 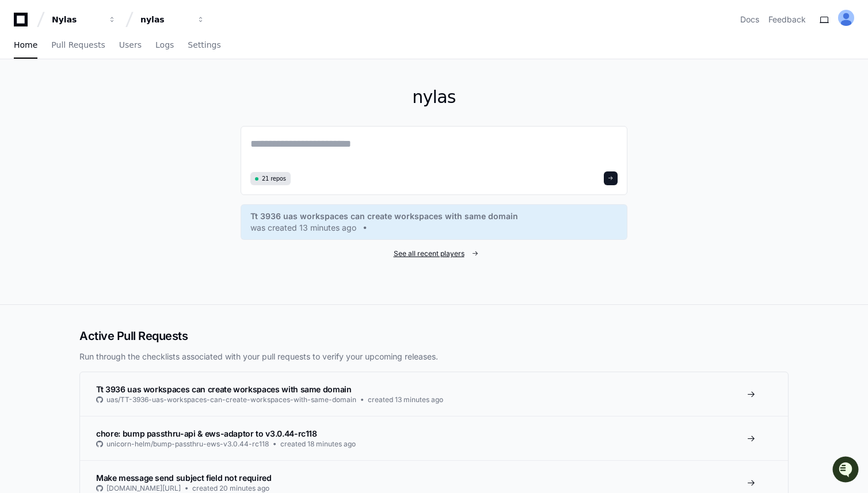 I want to click on img: 1756235613930-3d25f9e4-fa56-45dd-b3ad-e072dfbd1548, so click(x=22, y=96).